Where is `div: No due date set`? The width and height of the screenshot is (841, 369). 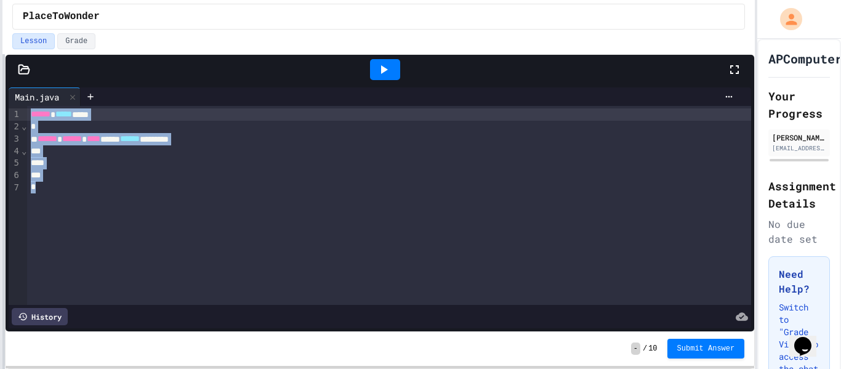 div: No due date set is located at coordinates (799, 232).